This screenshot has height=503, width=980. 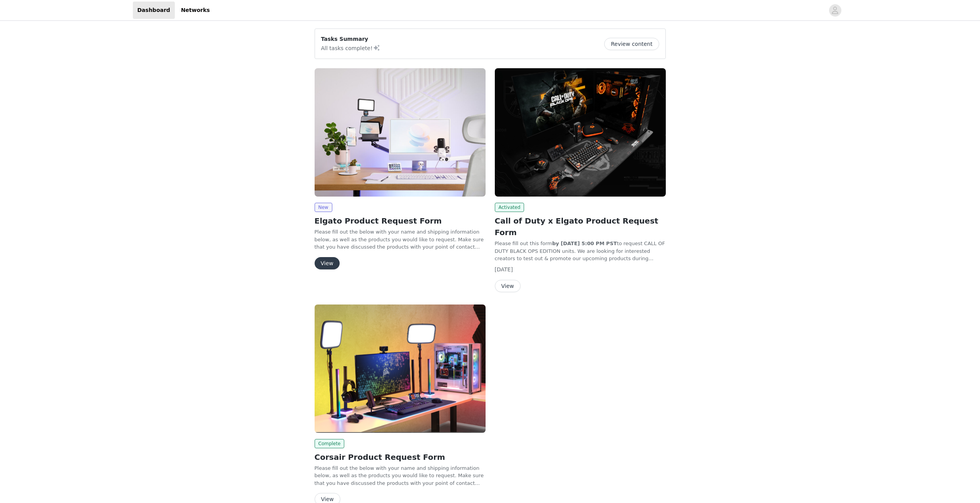 What do you see at coordinates (330, 443) in the screenshot?
I see `span: Complete` at bounding box center [330, 443].